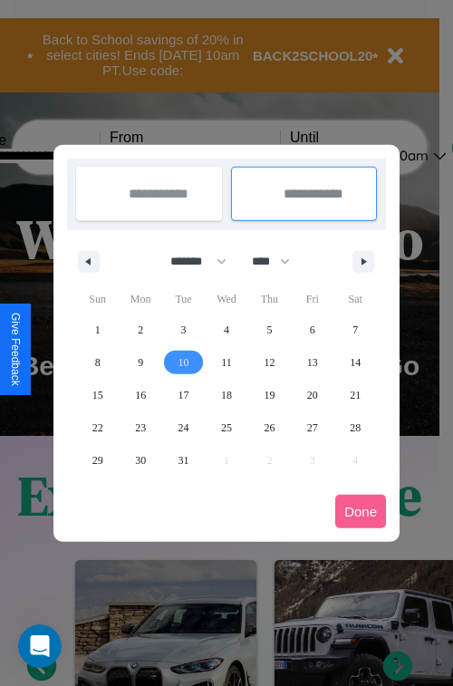 Image resolution: width=453 pixels, height=686 pixels. Describe the element at coordinates (98, 330) in the screenshot. I see `span: 1` at that location.